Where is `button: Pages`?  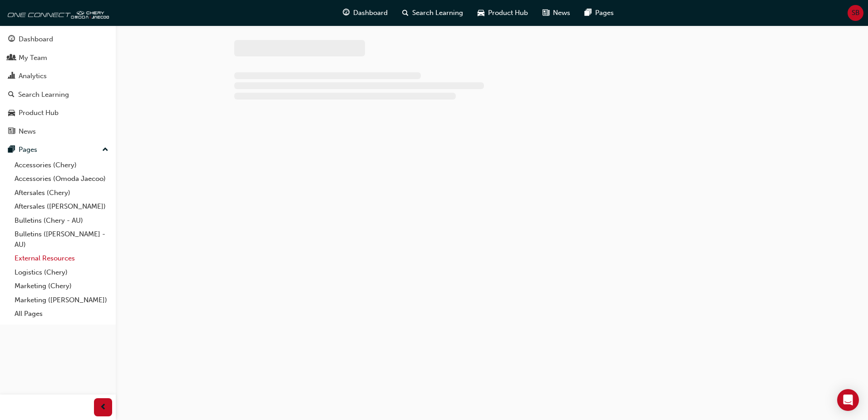
button: Pages is located at coordinates (58, 149).